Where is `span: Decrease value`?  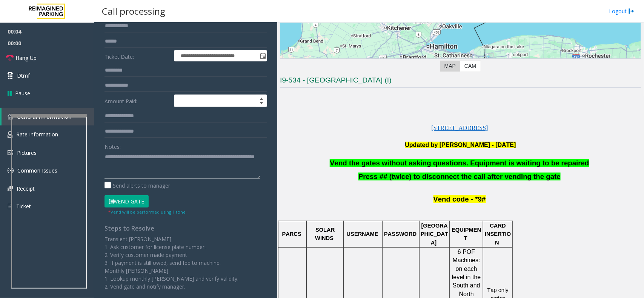 span: Decrease value is located at coordinates (261, 104).